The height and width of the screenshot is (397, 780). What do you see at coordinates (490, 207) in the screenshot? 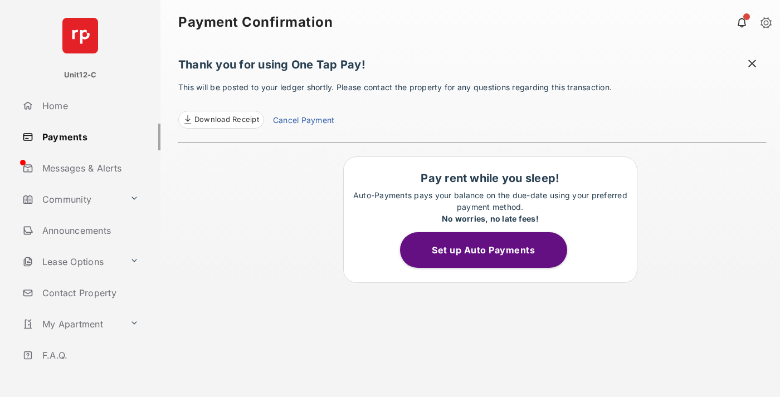
I see `p: Auto-Payments pays your balance on the due-date using your preferred payment method.` at bounding box center [490, 207].